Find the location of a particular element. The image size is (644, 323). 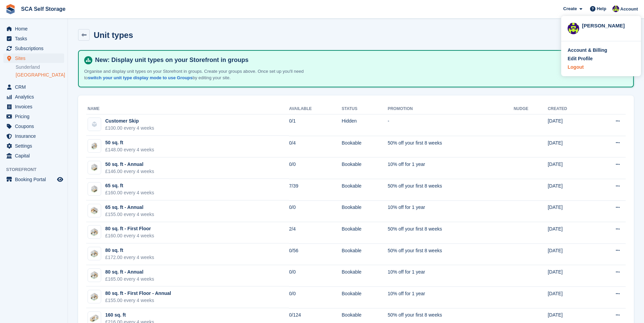

span: Invoices is located at coordinates (36, 107).